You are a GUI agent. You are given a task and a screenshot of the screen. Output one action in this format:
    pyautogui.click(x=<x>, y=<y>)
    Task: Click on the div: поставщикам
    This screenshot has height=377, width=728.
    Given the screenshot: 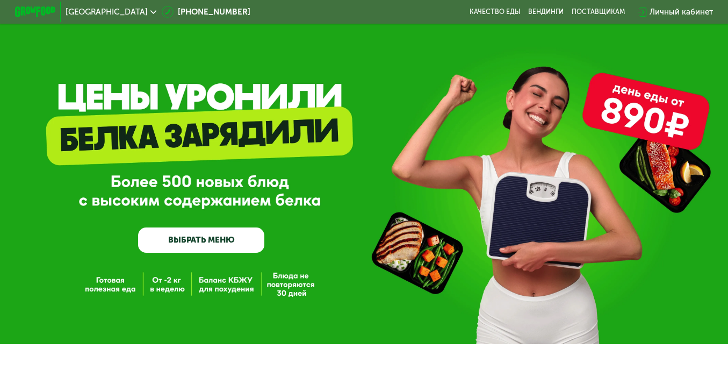 What is the action you would take?
    pyautogui.click(x=598, y=12)
    